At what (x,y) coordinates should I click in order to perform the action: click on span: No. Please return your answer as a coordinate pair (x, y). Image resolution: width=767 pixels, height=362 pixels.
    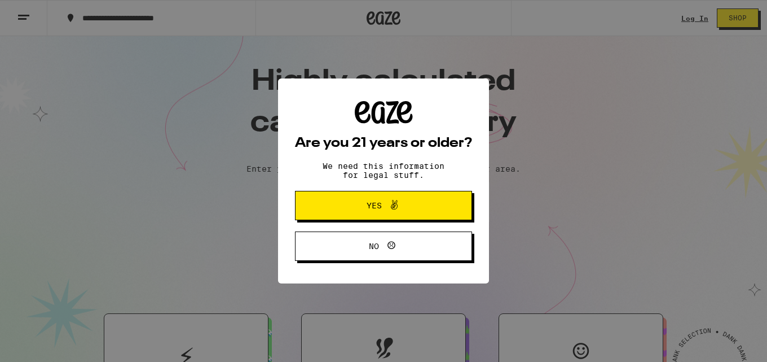
    Looking at the image, I should click on (374, 246).